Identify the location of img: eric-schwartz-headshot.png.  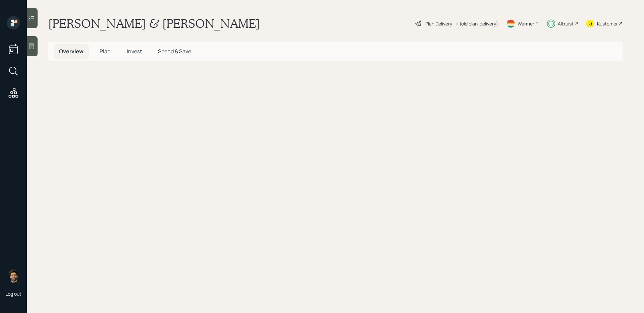
(14, 276).